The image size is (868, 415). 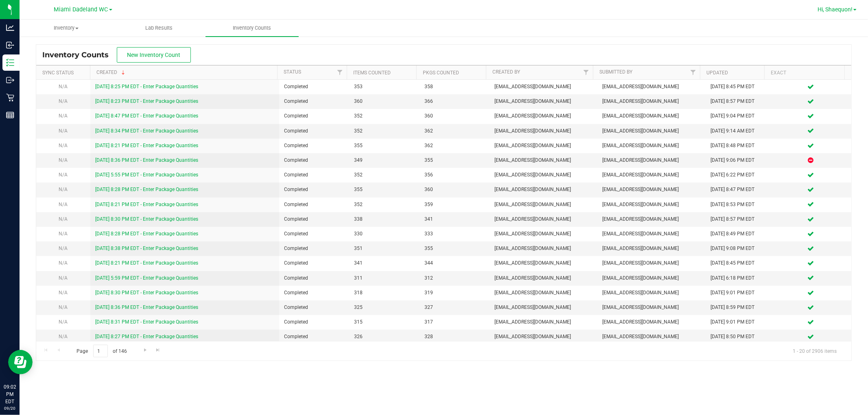 I want to click on span: 319, so click(x=455, y=293).